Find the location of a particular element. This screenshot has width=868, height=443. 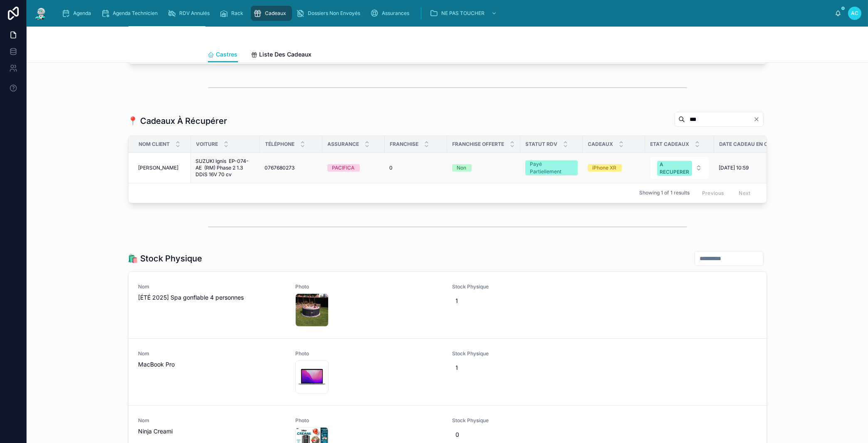

span: NE PAS TOUCHER is located at coordinates (463, 13).